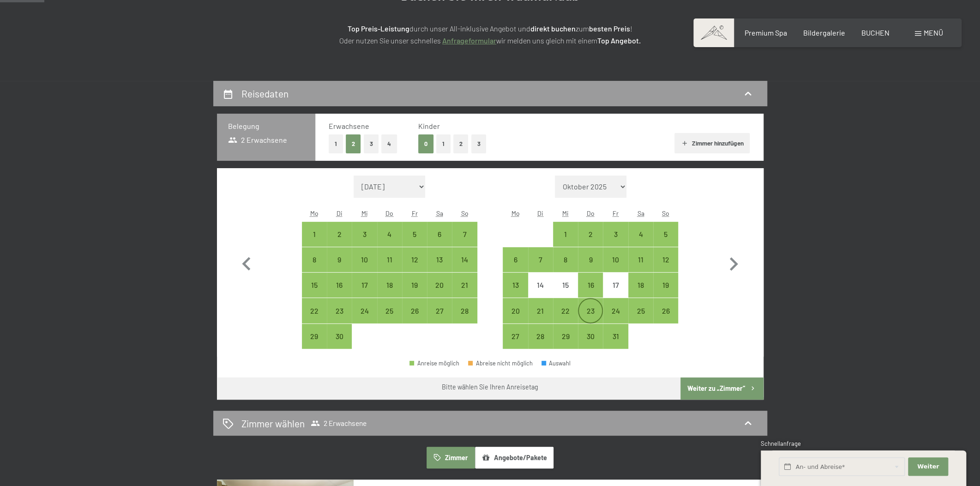 The height and width of the screenshot is (486, 980). What do you see at coordinates (712, 143) in the screenshot?
I see `button: Zimmer hinzufügen` at bounding box center [712, 143].